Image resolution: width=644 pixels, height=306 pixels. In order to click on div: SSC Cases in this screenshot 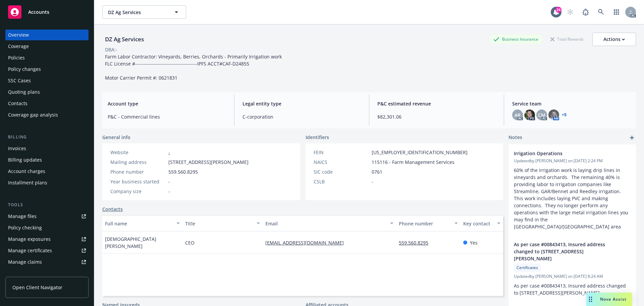, I will do `click(20, 80)`.